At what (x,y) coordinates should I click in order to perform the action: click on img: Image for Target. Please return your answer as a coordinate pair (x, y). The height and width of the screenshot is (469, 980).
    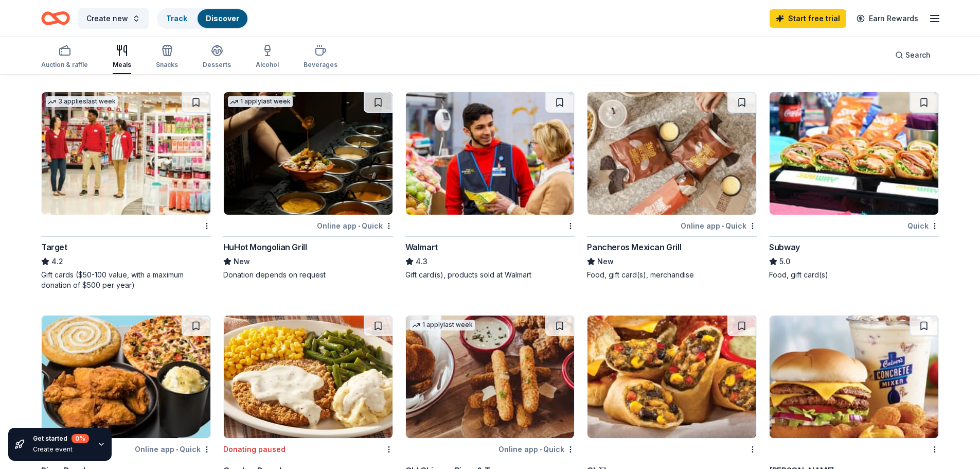
    Looking at the image, I should click on (126, 153).